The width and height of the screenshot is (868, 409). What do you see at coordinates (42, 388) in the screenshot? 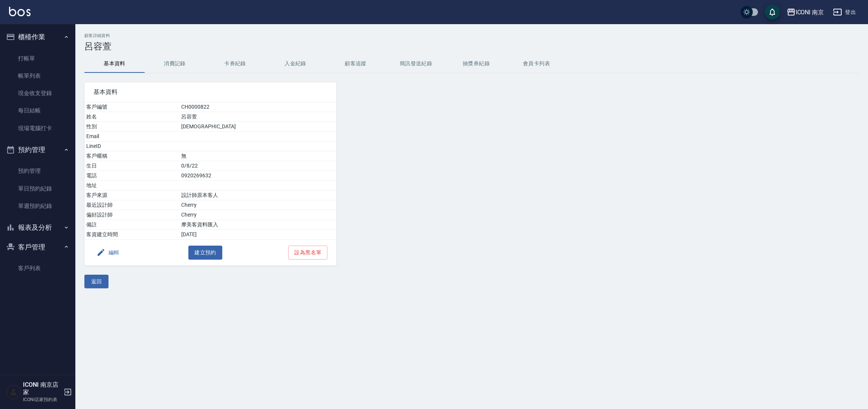
I see `h5: ICONI 南京店家` at bounding box center [42, 388].